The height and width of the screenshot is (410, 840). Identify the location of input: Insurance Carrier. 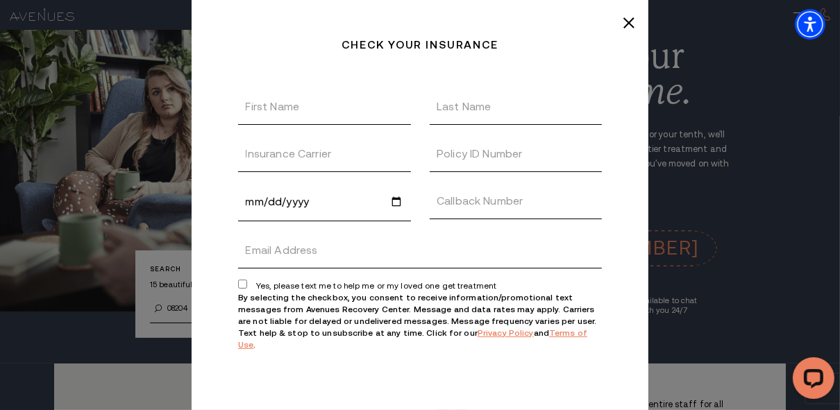
(324, 154).